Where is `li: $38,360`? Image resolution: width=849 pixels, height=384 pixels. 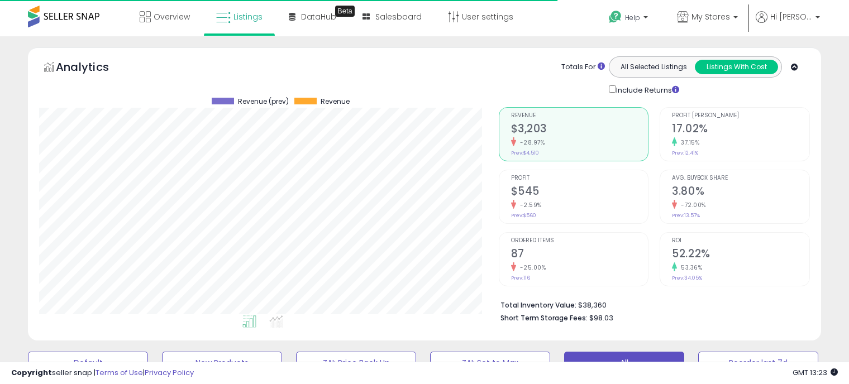 li: $38,360 is located at coordinates (651, 304).